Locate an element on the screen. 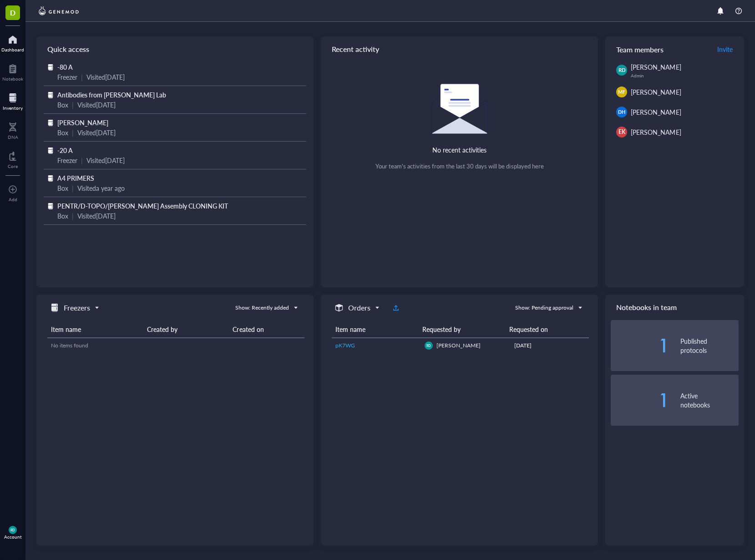 The width and height of the screenshot is (755, 560). th: Created on is located at coordinates (267, 329).